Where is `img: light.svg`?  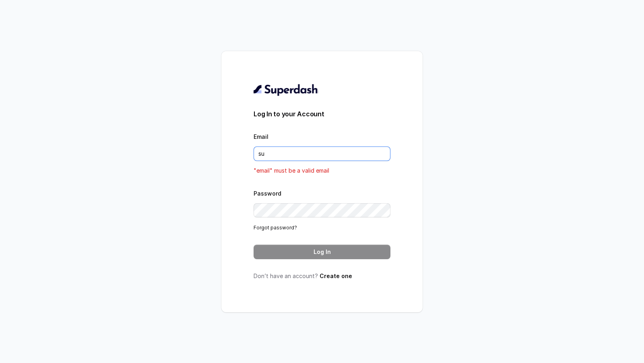 img: light.svg is located at coordinates (286, 90).